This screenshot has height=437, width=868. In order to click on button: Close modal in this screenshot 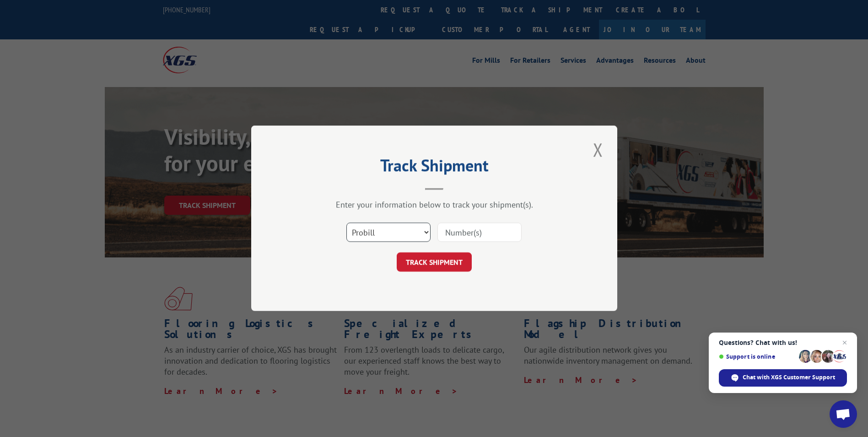, I will do `click(598, 149)`.